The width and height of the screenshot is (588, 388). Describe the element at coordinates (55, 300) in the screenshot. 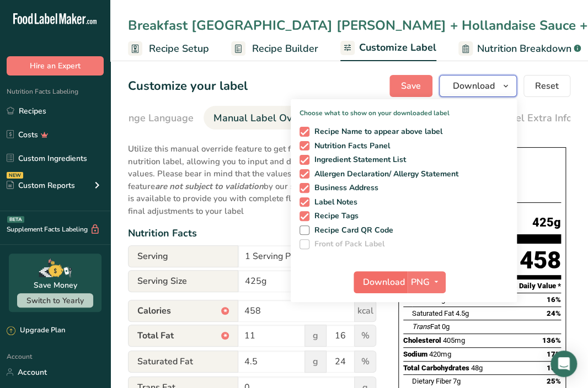

I see `button: Switch to Yearly` at that location.